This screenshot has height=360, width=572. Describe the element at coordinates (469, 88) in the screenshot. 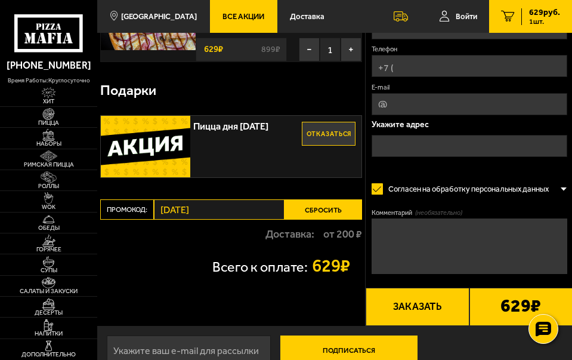

I see `label: E-mail` at that location.